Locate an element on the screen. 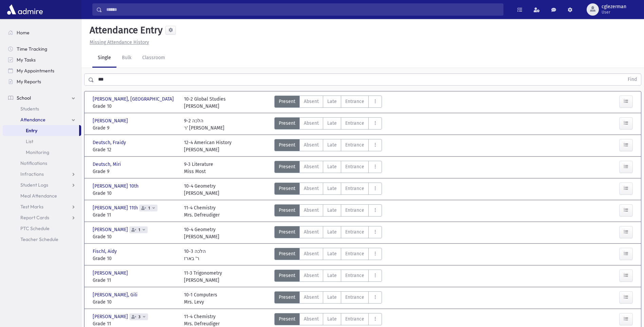 The height and width of the screenshot is (327, 644). img: AdmirePro is located at coordinates (24, 9).